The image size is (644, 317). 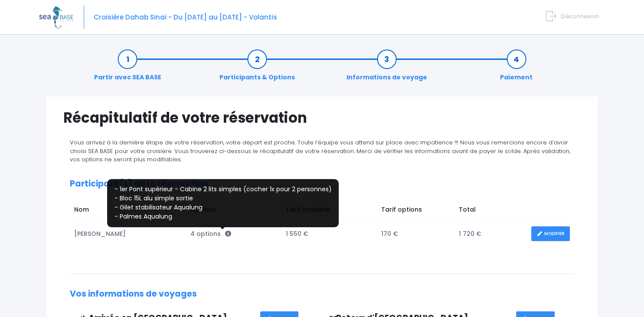 What do you see at coordinates (491, 211) in the screenshot?
I see `td: Total` at bounding box center [491, 211].